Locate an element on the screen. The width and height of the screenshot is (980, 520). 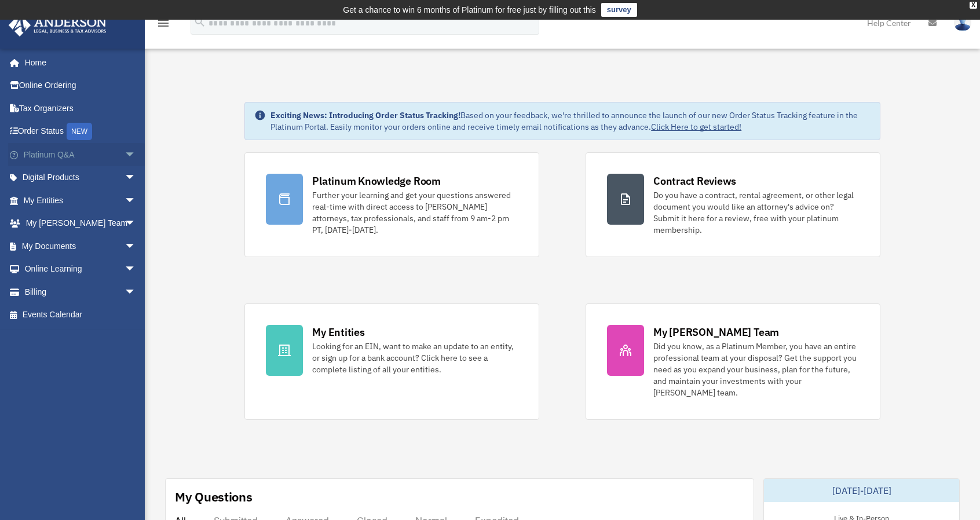
div: Platinum Knowledge Room is located at coordinates (377, 180).